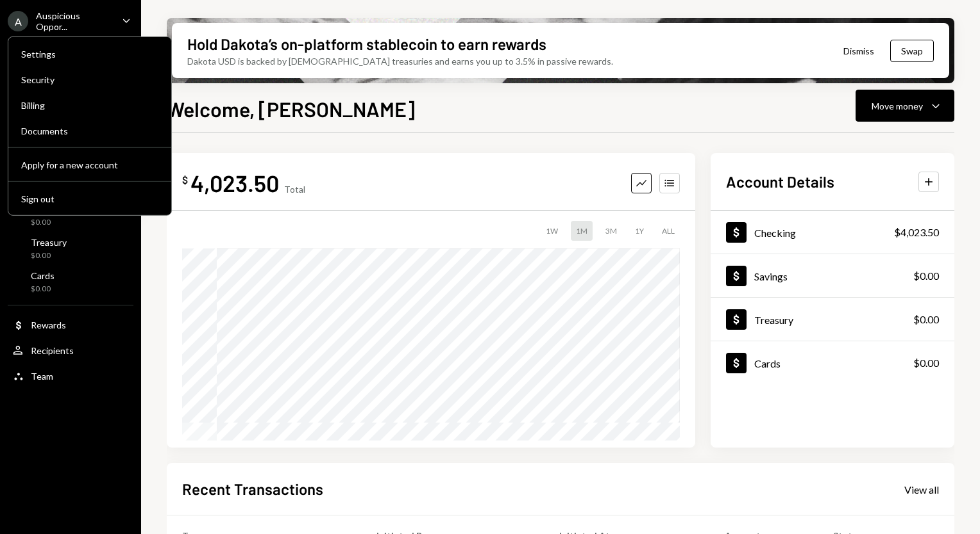 The image size is (980, 534). I want to click on a: Billing, so click(90, 105).